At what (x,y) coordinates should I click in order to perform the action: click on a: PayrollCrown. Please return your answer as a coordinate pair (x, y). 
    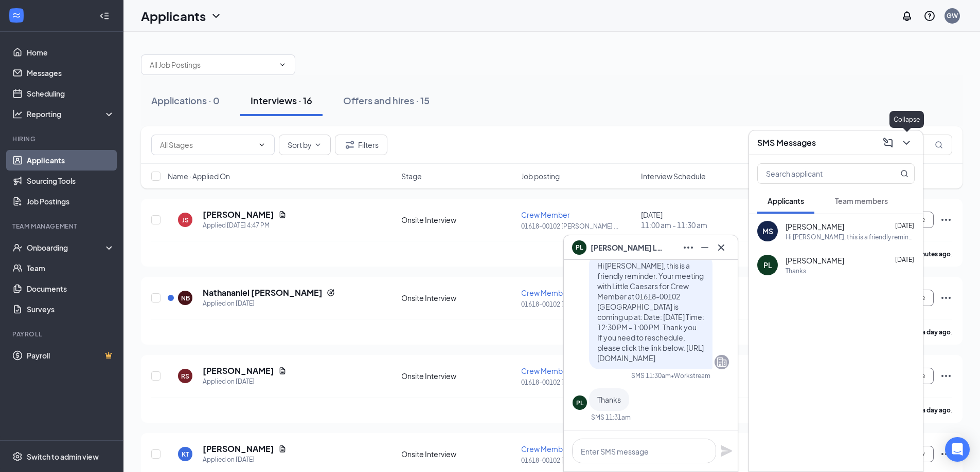
    Looking at the image, I should click on (71, 355).